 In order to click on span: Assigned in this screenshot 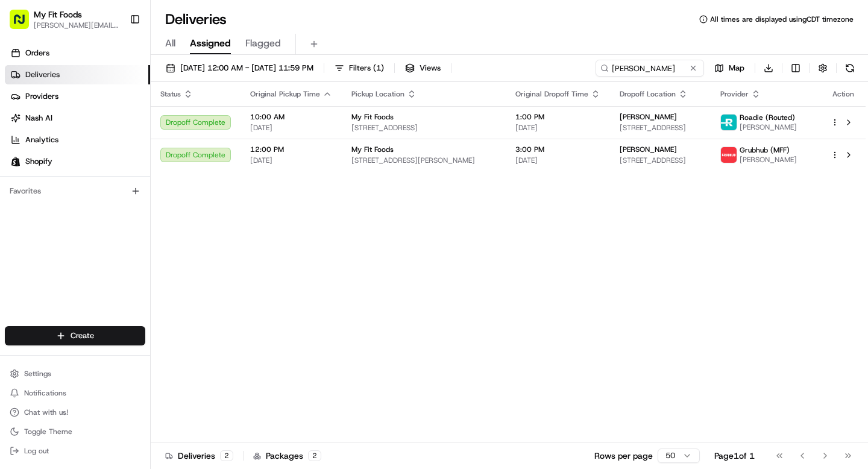, I will do `click(211, 44)`.